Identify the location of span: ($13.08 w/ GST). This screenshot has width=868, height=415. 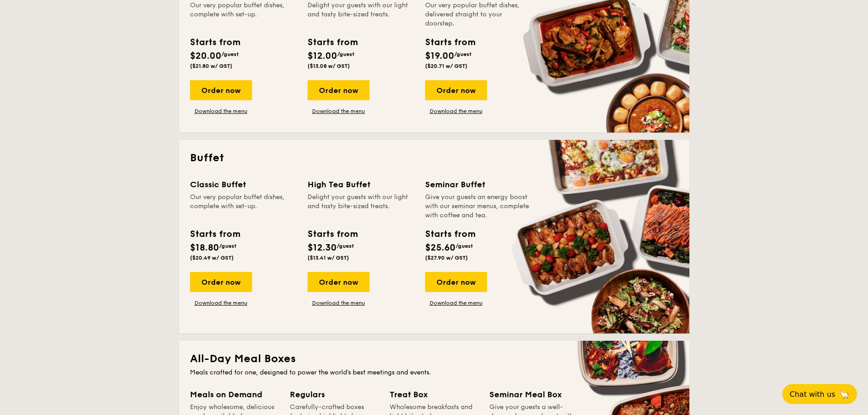
(328, 66).